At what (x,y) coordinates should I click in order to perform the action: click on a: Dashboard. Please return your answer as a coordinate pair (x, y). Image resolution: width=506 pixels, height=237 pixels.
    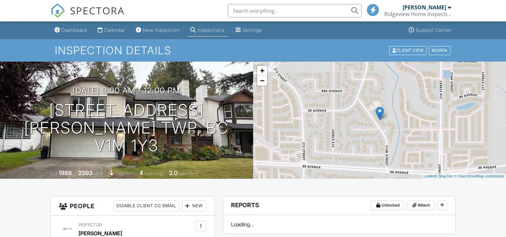
    Looking at the image, I should click on (71, 30).